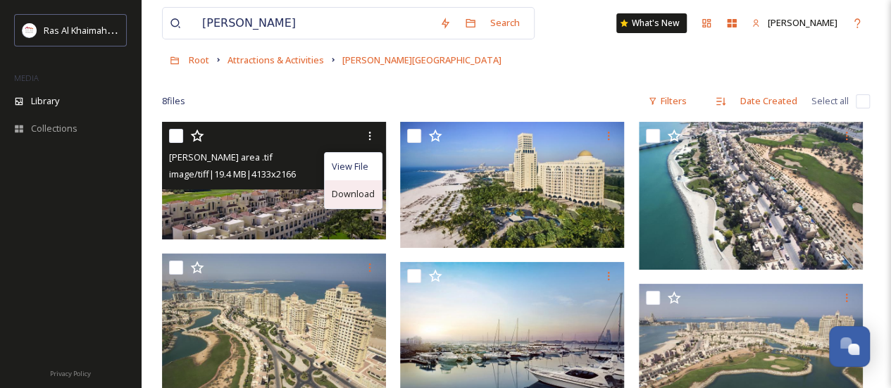  What do you see at coordinates (275, 60) in the screenshot?
I see `a: Attractions & Activities` at bounding box center [275, 60].